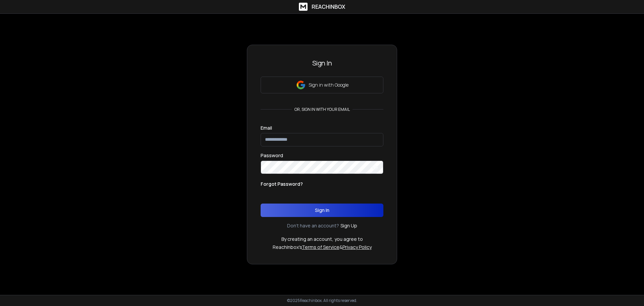 The width and height of the screenshot is (644, 306). What do you see at coordinates (328, 85) in the screenshot?
I see `p: Sign in with Google` at bounding box center [328, 85].